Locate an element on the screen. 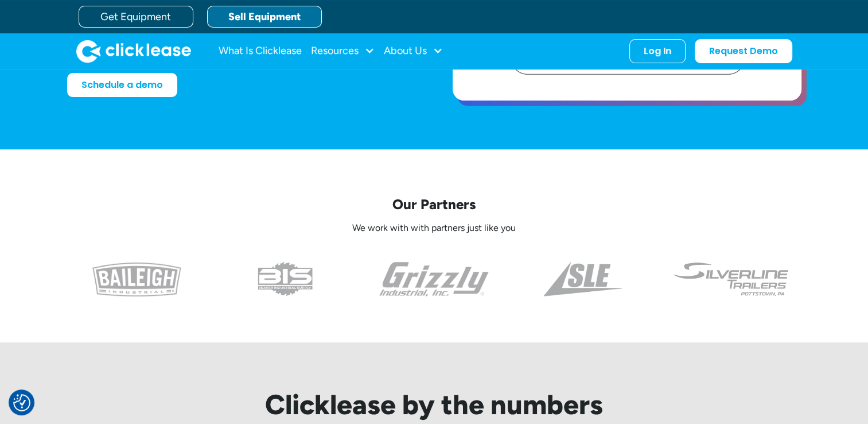 The image size is (868, 424). a: home is located at coordinates (134, 51).